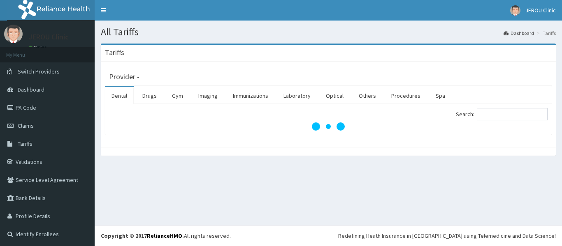 The height and width of the screenshot is (246, 562). What do you see at coordinates (540, 10) in the screenshot?
I see `span: JEROU Clinic` at bounding box center [540, 10].